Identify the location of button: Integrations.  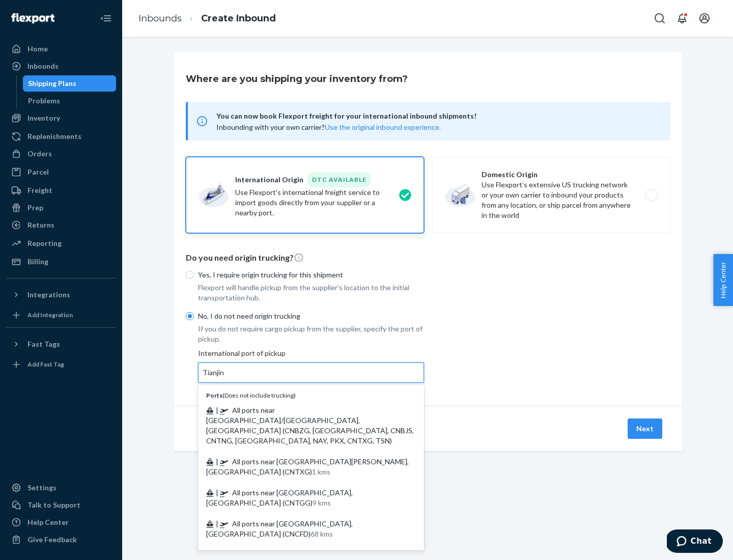
(62, 295).